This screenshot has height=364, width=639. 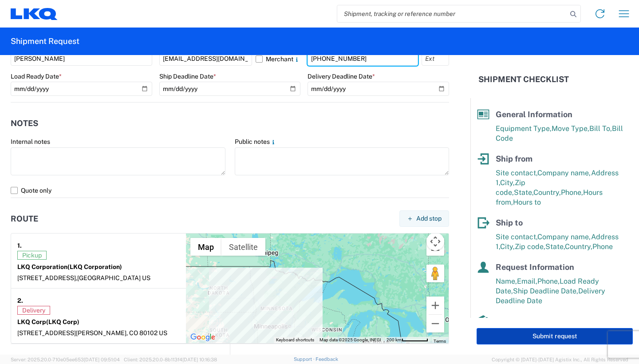 What do you see at coordinates (509, 223) in the screenshot?
I see `span: Ship to` at bounding box center [509, 223].